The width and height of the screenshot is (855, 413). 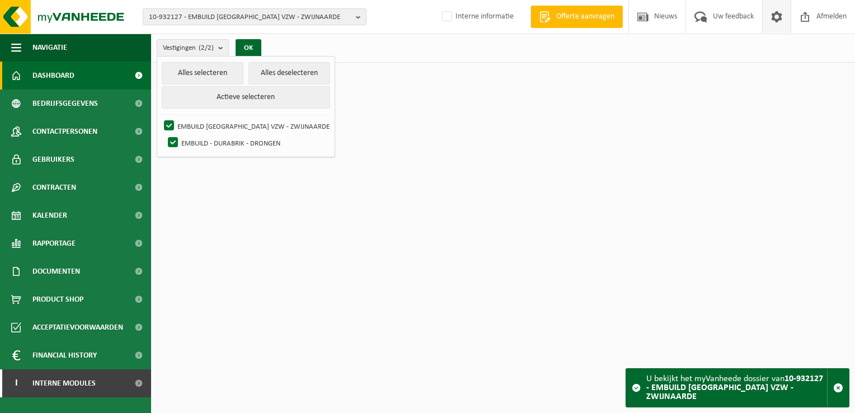 What do you see at coordinates (736, 388) in the screenshot?
I see `div: U bekijkt het myVanheede dossier van` at bounding box center [736, 388].